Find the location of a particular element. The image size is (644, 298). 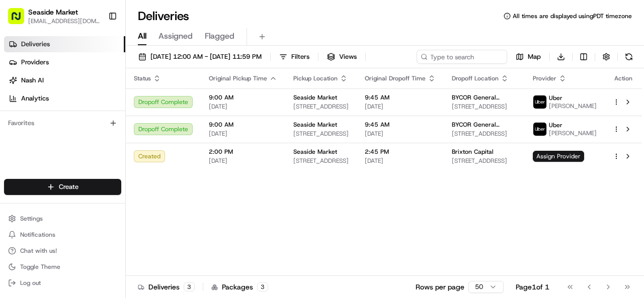

button: Filters is located at coordinates (294, 57).